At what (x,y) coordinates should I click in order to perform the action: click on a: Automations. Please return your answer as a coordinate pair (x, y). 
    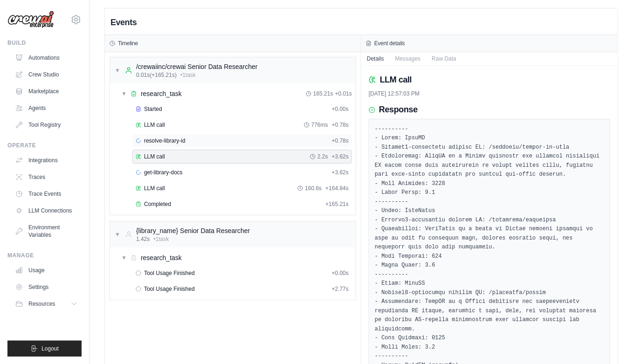
    Looking at the image, I should click on (46, 58).